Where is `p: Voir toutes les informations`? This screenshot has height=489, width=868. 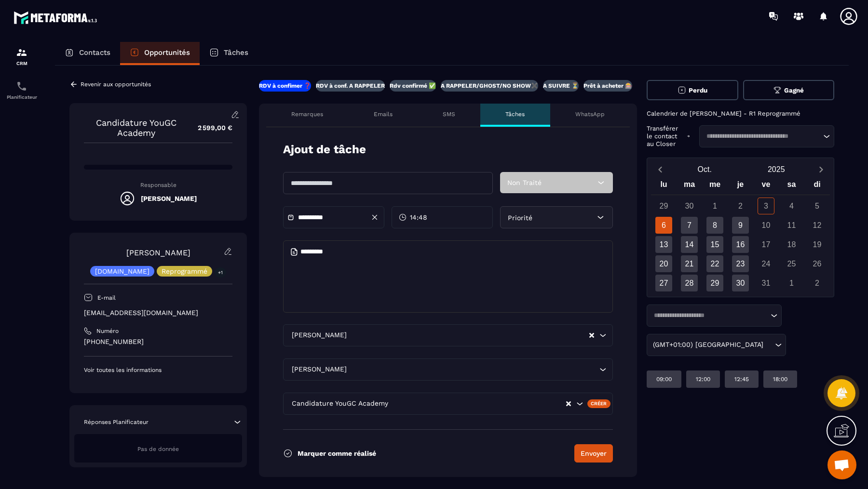 p: Voir toutes les informations is located at coordinates (158, 370).